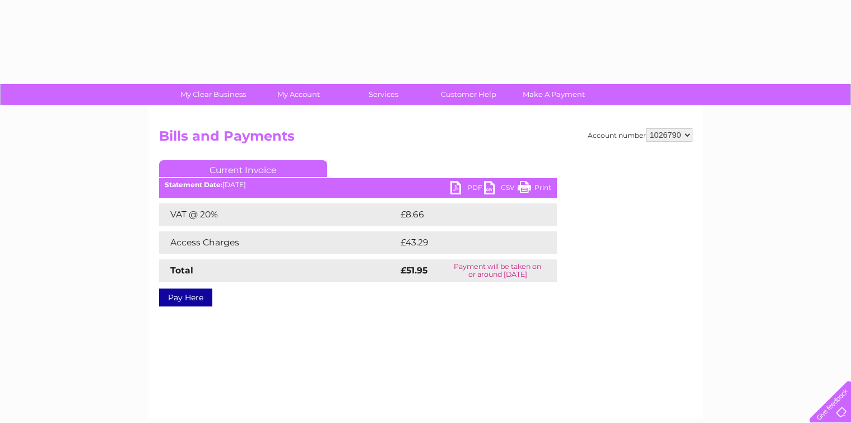 Image resolution: width=851 pixels, height=423 pixels. I want to click on h2: Bills and Payments, so click(426, 139).